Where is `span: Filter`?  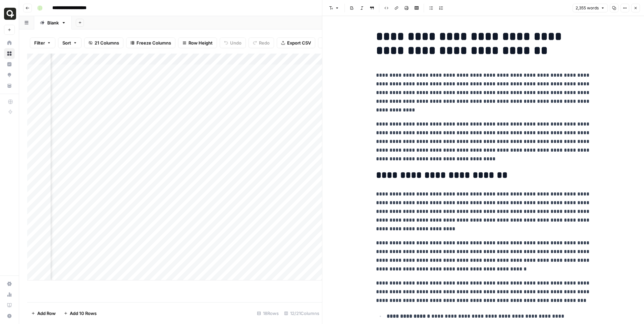 span: Filter is located at coordinates (39, 43).